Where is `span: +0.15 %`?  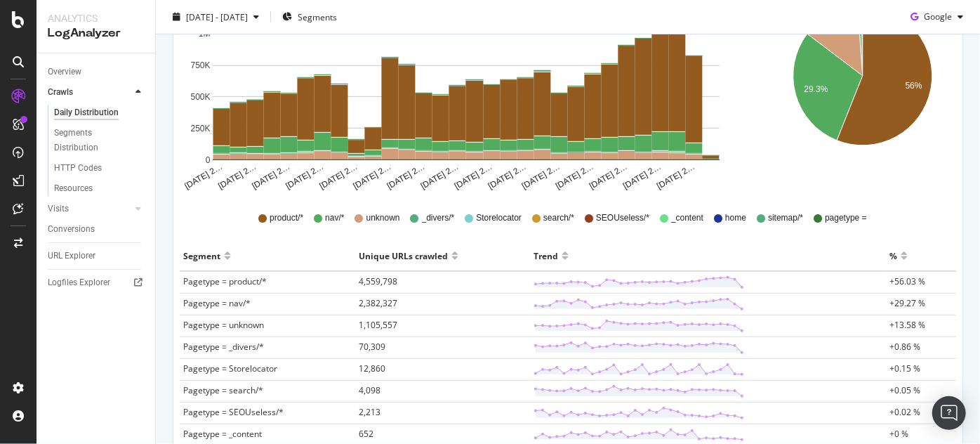 span: +0.15 % is located at coordinates (904, 368).